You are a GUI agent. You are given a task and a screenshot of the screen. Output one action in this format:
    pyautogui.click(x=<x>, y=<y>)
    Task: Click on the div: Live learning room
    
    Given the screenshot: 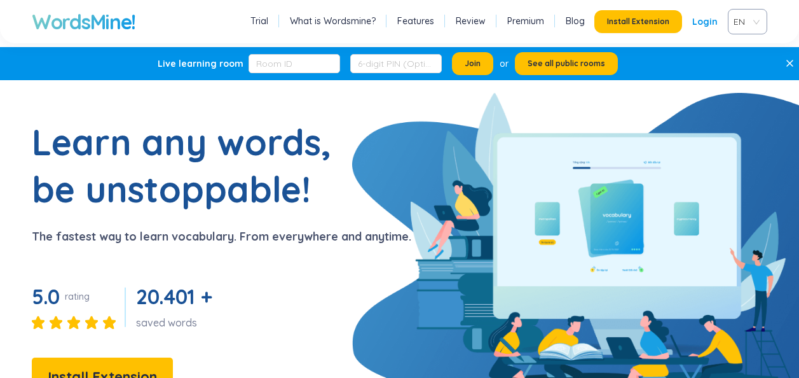 What is the action you would take?
    pyautogui.click(x=200, y=64)
    